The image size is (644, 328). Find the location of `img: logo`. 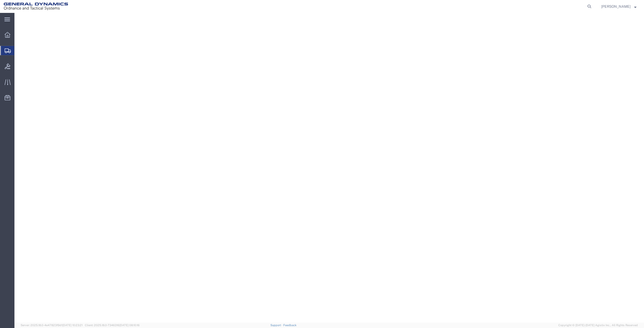

img: logo is located at coordinates (36, 6).